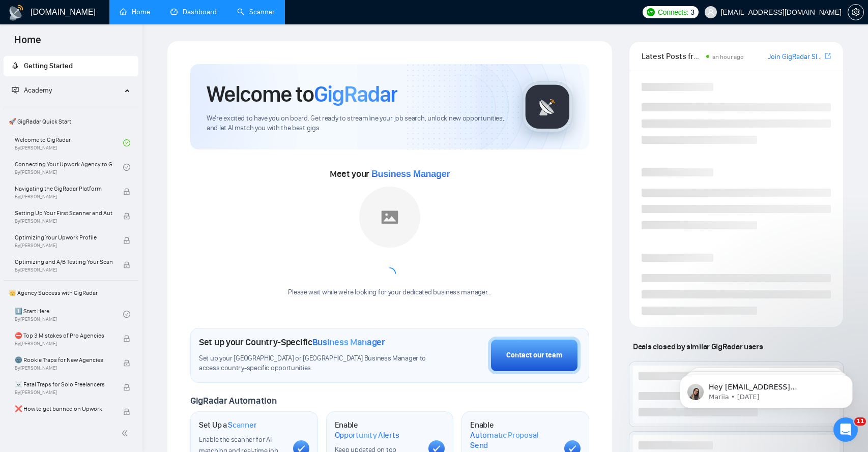 This screenshot has width=868, height=452. I want to click on span: 🌚 Rookie Traps for New Agencies, so click(64, 360).